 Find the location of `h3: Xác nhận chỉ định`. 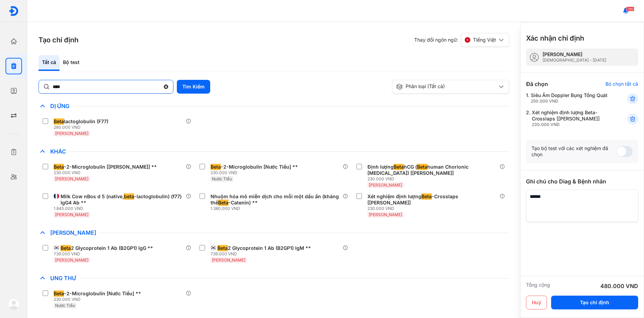

h3: Xác nhận chỉ định is located at coordinates (555, 38).